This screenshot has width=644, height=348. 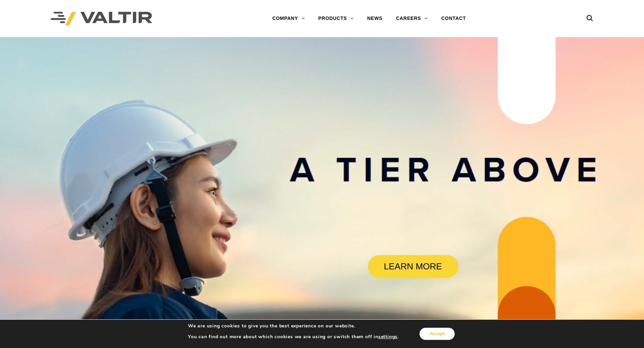 What do you see at coordinates (336, 19) in the screenshot?
I see `a: PRODUCTS` at bounding box center [336, 19].